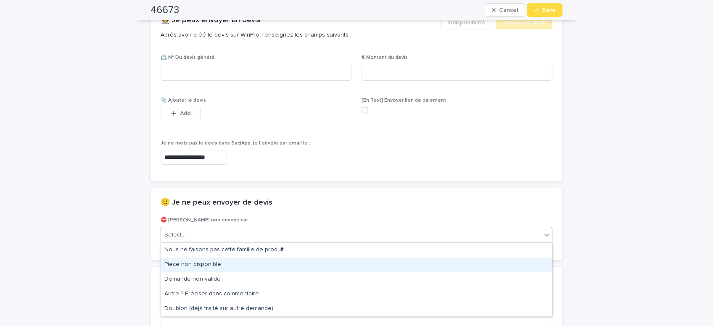 Image resolution: width=713 pixels, height=326 pixels. I want to click on button: Indisponibilité, so click(467, 23).